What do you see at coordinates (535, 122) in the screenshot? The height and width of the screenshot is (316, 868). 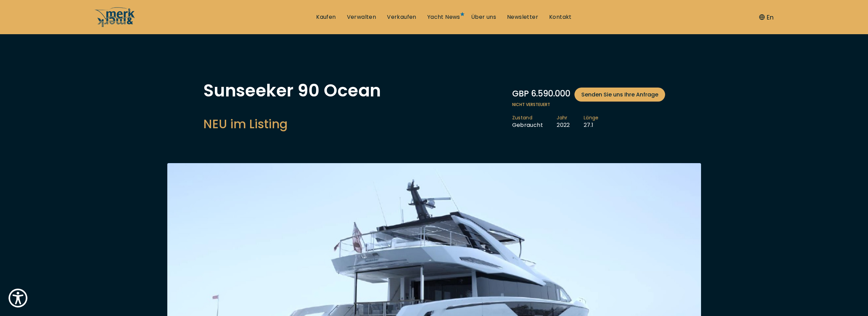 I see `li: Gebraucht` at bounding box center [535, 122].